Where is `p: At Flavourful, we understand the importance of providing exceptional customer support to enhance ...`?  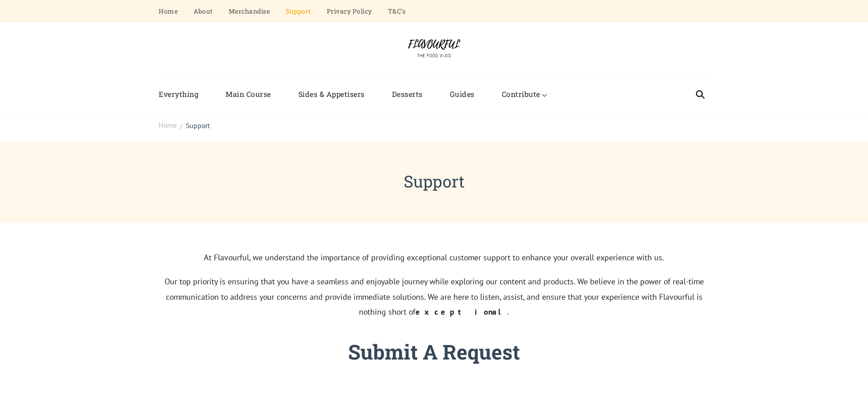
p: At Flavourful, we understand the importance of providing exceptional customer support to enhance ... is located at coordinates (434, 257).